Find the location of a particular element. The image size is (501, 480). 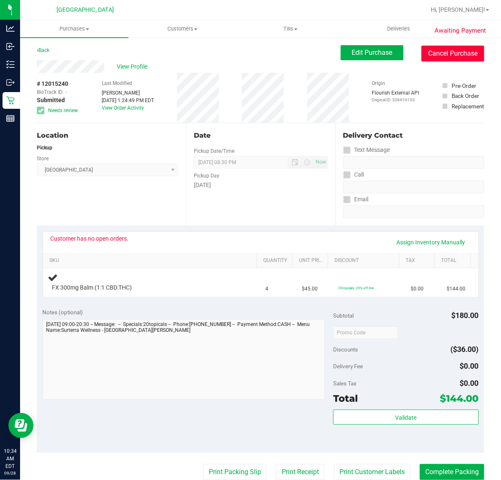

a: Purchases is located at coordinates (74, 29).